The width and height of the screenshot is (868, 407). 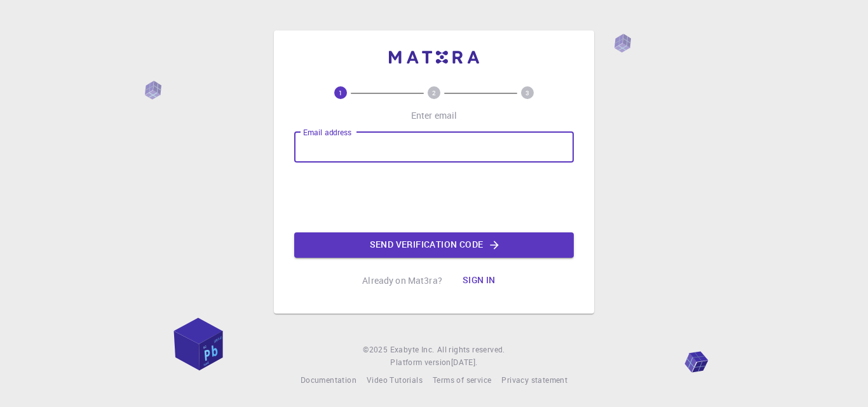 What do you see at coordinates (394, 380) in the screenshot?
I see `span: Video Tutorials` at bounding box center [394, 380].